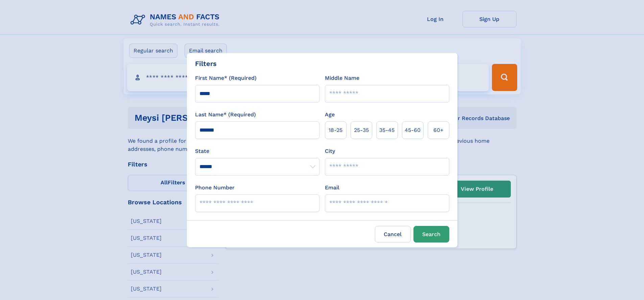 Image resolution: width=644 pixels, height=300 pixels. I want to click on button: Search, so click(431, 234).